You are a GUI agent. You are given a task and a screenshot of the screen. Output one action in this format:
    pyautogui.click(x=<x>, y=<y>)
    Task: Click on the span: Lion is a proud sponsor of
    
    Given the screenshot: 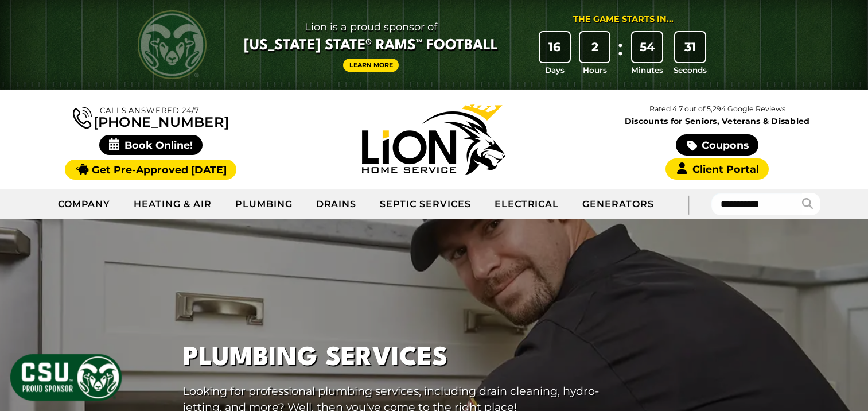 What is the action you would take?
    pyautogui.click(x=371, y=27)
    